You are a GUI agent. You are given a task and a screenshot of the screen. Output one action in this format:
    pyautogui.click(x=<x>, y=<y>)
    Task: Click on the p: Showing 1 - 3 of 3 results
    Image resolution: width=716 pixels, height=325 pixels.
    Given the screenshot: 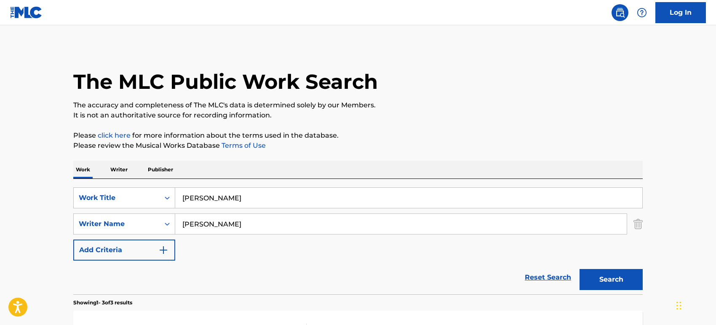 What is the action you would take?
    pyautogui.click(x=103, y=303)
    